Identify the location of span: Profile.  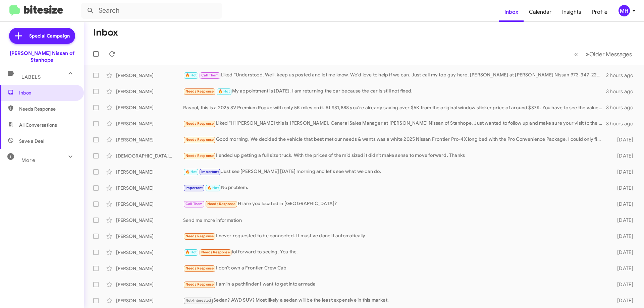
(600, 12).